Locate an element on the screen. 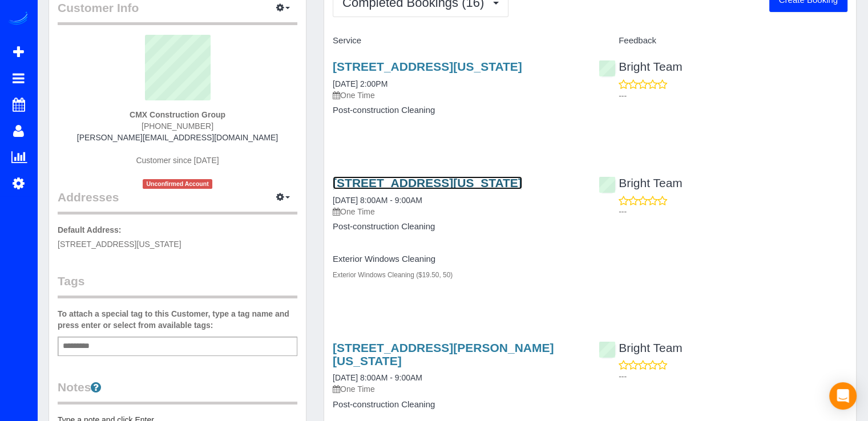  h4: Service is located at coordinates (457, 40).